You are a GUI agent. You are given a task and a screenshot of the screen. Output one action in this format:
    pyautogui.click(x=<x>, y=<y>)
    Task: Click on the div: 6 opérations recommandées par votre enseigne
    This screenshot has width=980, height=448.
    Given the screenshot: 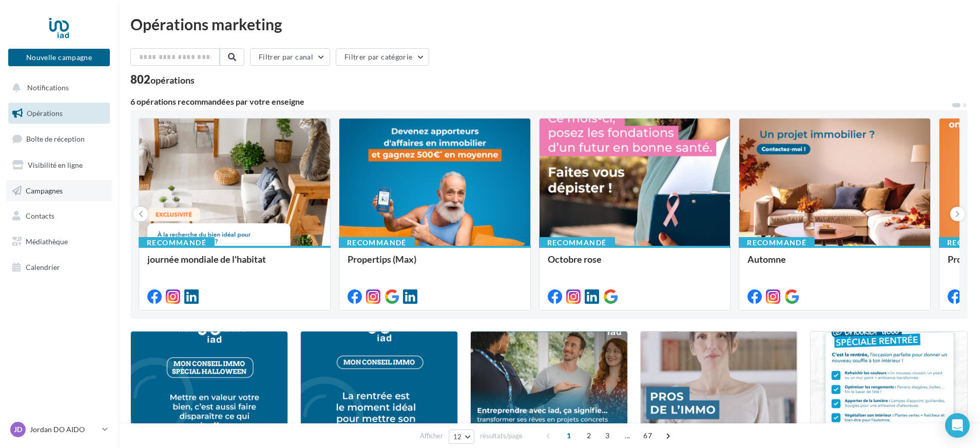 What is the action you would take?
    pyautogui.click(x=540, y=102)
    